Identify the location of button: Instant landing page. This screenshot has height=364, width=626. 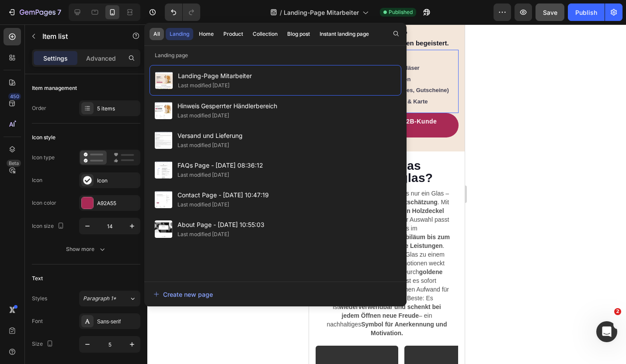
(344, 34).